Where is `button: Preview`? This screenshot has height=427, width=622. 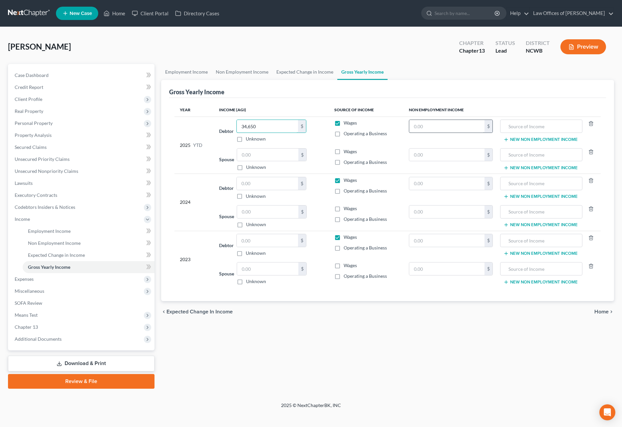 button: Preview is located at coordinates (583, 47).